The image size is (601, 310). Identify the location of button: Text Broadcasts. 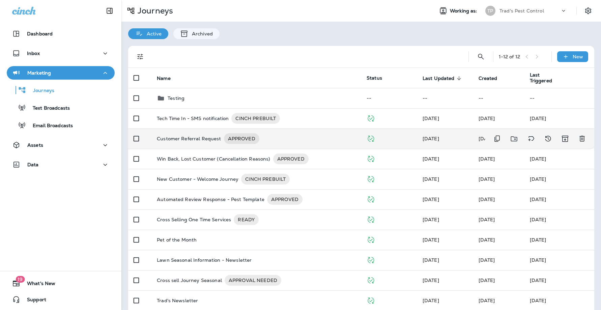
(61, 108).